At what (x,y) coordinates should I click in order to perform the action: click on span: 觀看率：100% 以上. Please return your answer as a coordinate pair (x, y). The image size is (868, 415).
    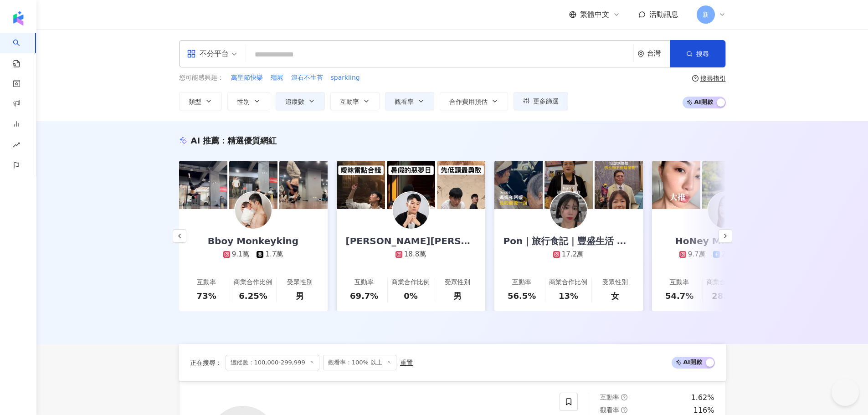
    Looking at the image, I should click on (359, 363).